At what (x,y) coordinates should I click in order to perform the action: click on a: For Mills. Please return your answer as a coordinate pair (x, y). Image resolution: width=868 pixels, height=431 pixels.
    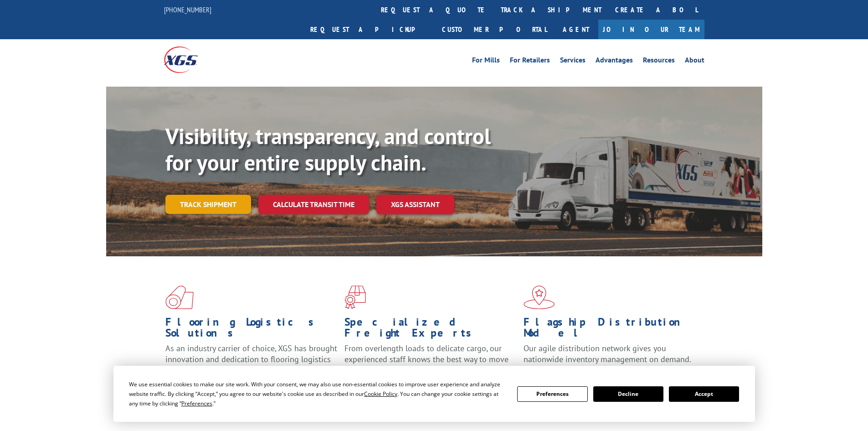
    Looking at the image, I should click on (486, 62).